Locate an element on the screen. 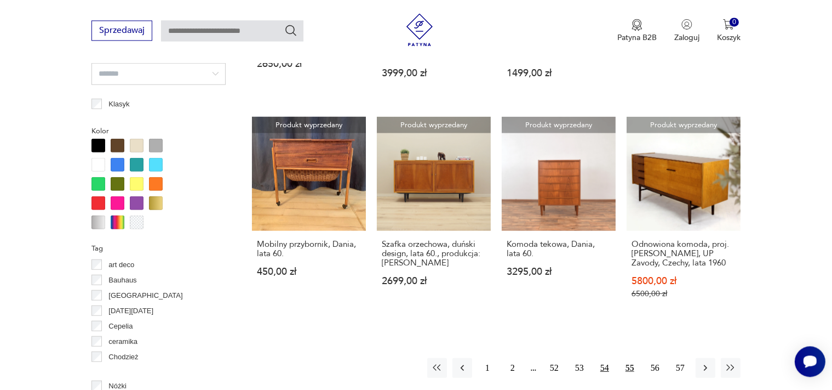 This screenshot has width=832, height=390. a: Ikona medaluPatyna B2B is located at coordinates (637, 31).